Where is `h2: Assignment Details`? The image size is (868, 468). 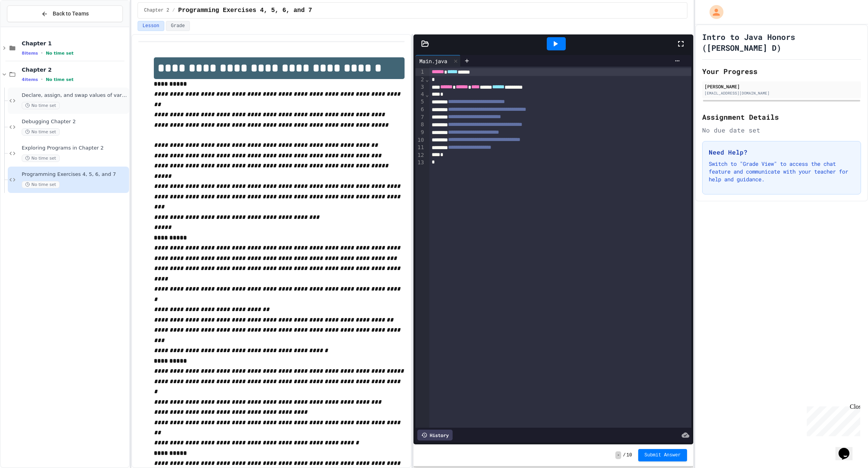 h2: Assignment Details is located at coordinates (781, 117).